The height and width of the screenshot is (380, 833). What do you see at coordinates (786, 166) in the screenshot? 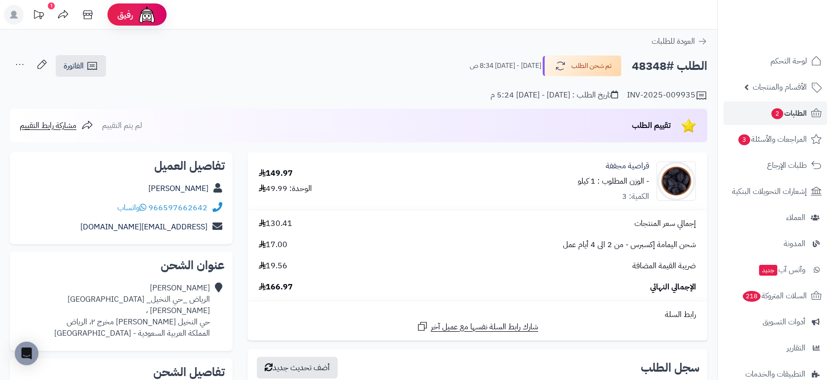
I see `span: طلبات الإرجاع` at bounding box center [786, 166].